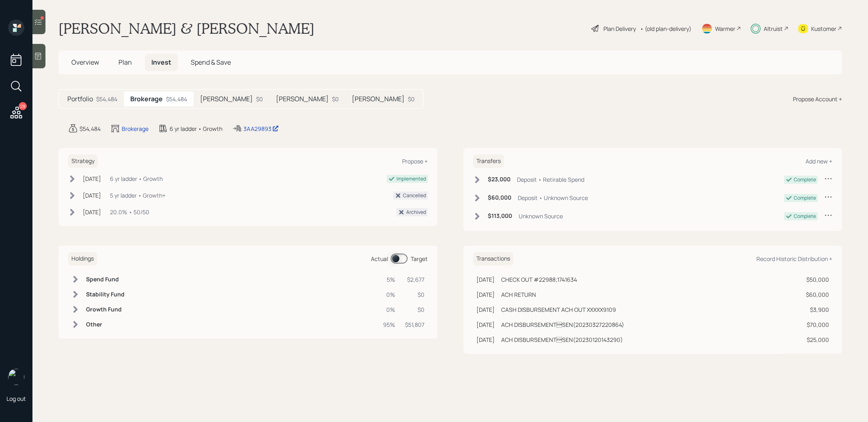 This screenshot has width=868, height=422. Describe the element at coordinates (105, 294) in the screenshot. I see `h6: Stability Fund` at that location.